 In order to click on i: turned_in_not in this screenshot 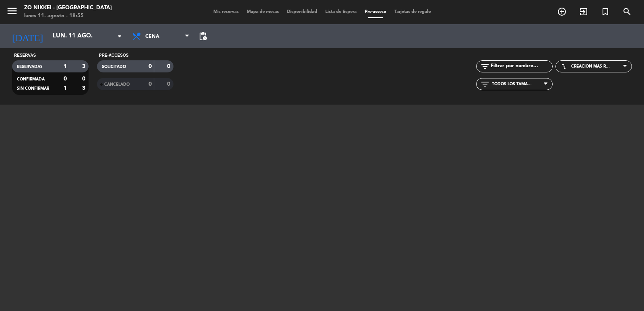, I will do `click(606, 12)`.